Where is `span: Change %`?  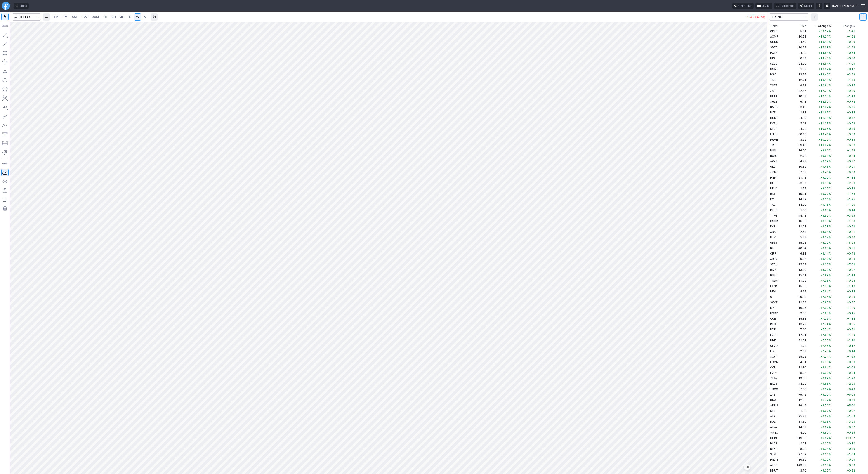 span: Change % is located at coordinates (824, 26).